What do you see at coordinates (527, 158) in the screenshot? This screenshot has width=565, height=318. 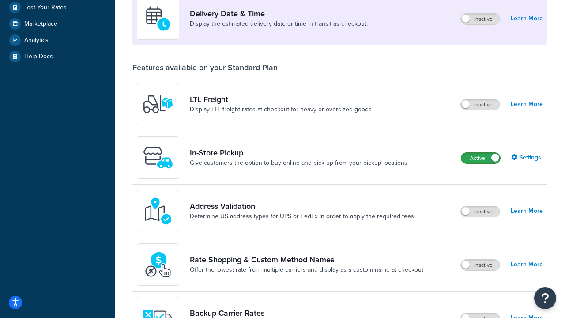 I see `a: Settings` at bounding box center [527, 158].